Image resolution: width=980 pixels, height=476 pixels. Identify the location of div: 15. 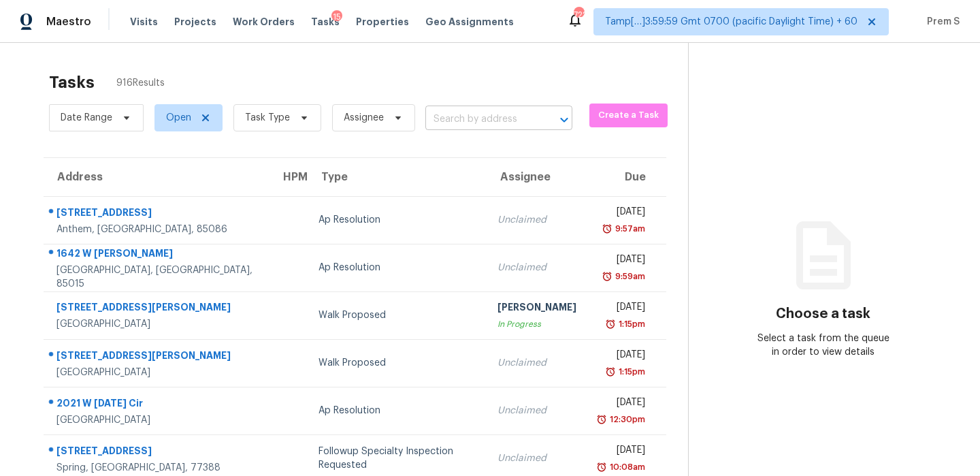
(337, 17).